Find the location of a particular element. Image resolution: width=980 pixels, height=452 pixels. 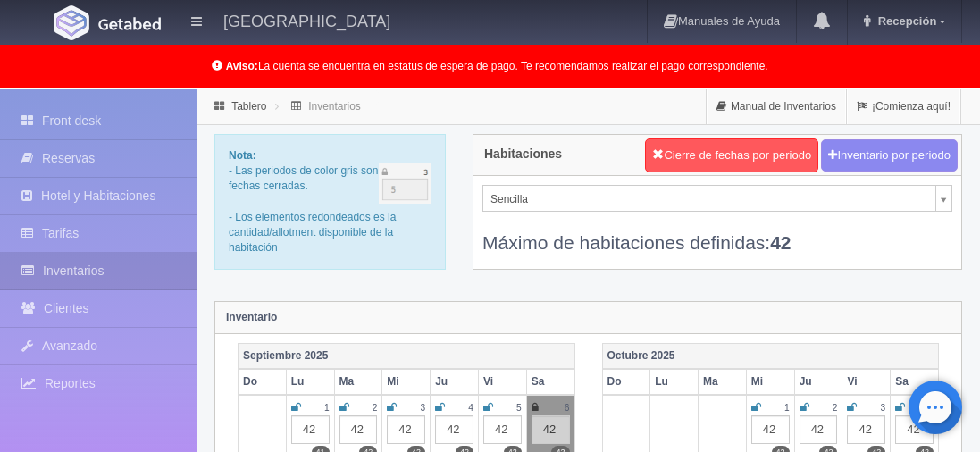

a: Manual de Inventarios is located at coordinates (776, 106).